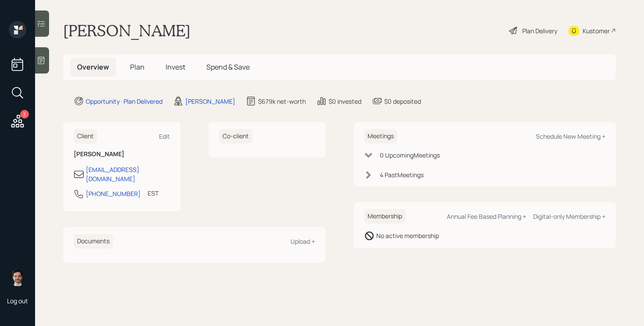 The height and width of the screenshot is (326, 644). I want to click on div: Log out, so click(17, 301).